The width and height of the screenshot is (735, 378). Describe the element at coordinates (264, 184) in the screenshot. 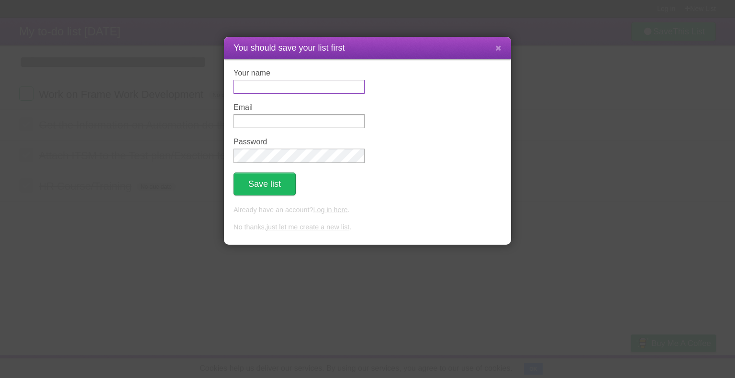

I see `button: Save list` at that location.